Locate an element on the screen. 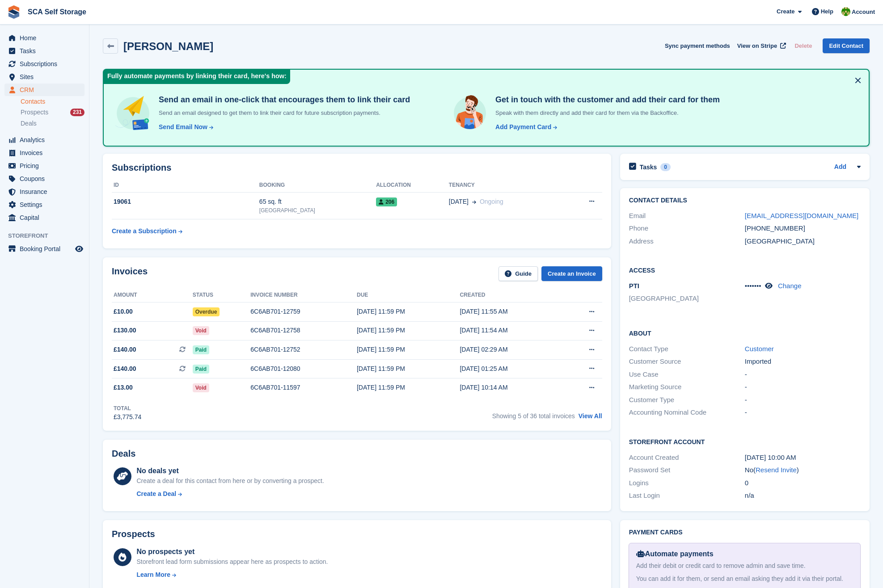  a: Edit Contact is located at coordinates (846, 45).